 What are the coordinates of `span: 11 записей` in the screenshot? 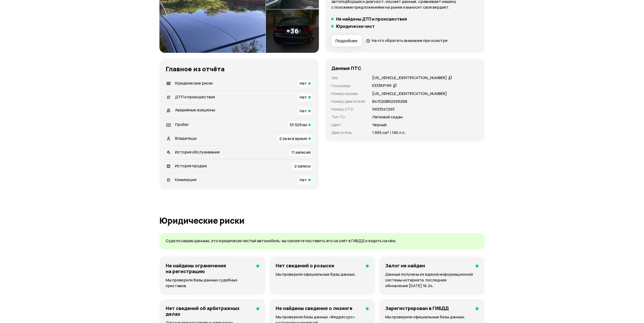 It's located at (301, 152).